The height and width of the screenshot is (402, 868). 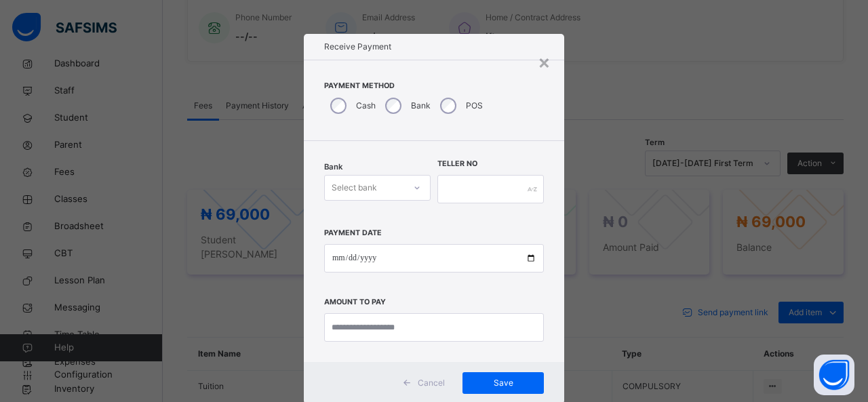 I want to click on label: Teller No, so click(x=457, y=164).